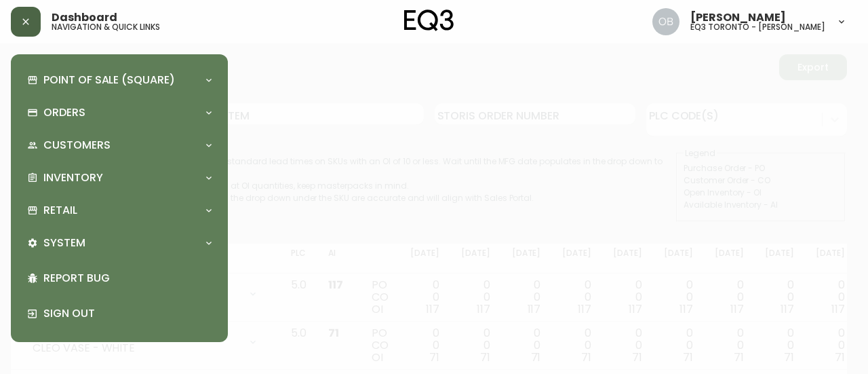  Describe the element at coordinates (666, 22) in the screenshot. I see `img: 8e0065c524da89c5c924d5ed86cfe468` at that location.